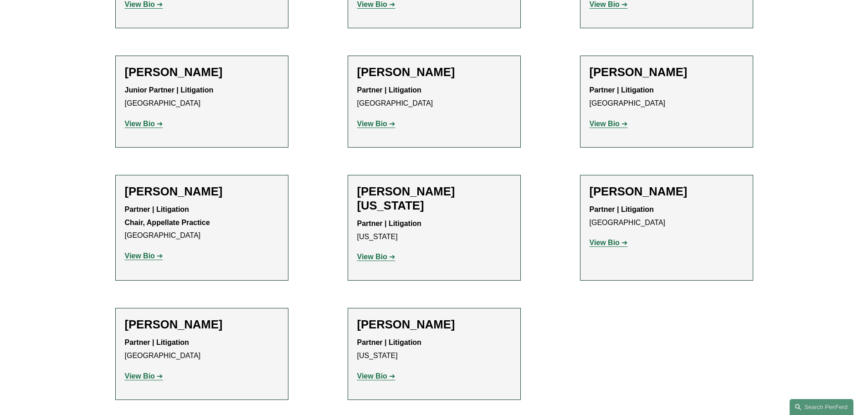 This screenshot has height=415, width=868. What do you see at coordinates (822, 407) in the screenshot?
I see `a: Search this site` at bounding box center [822, 407].